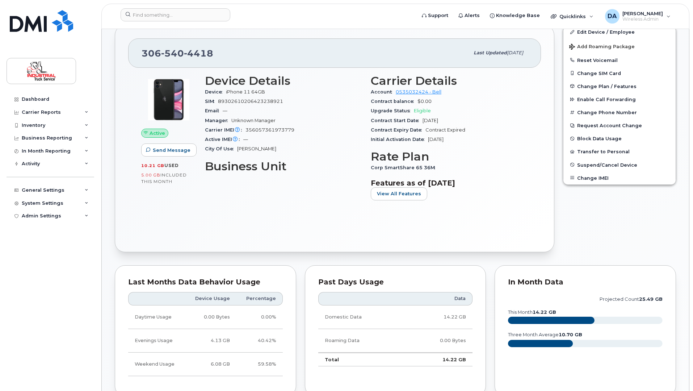 The height and width of the screenshot is (391, 693). Describe the element at coordinates (156, 317) in the screenshot. I see `td: Daytime Usage` at that location.